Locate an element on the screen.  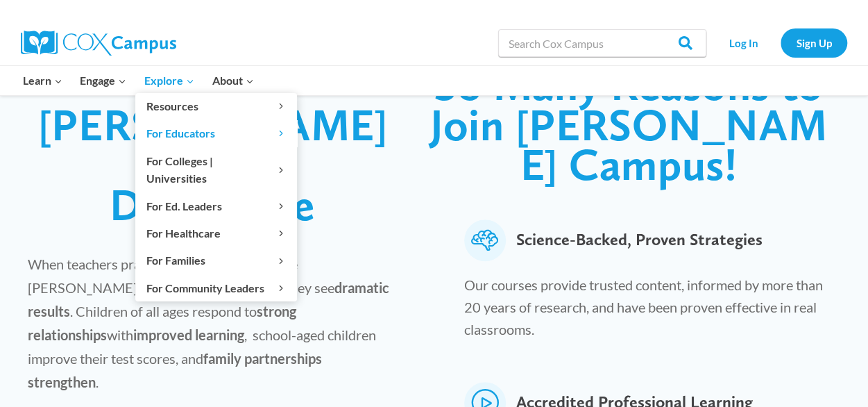
span: Science-Backed, Proven Strategies is located at coordinates (640, 240).